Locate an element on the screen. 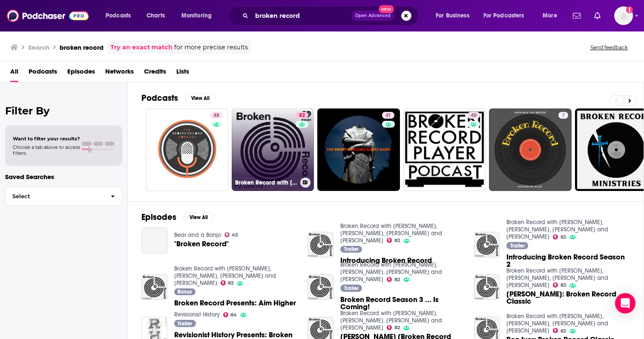 The width and height of the screenshot is (644, 339). span: 45 is located at coordinates (235, 235).